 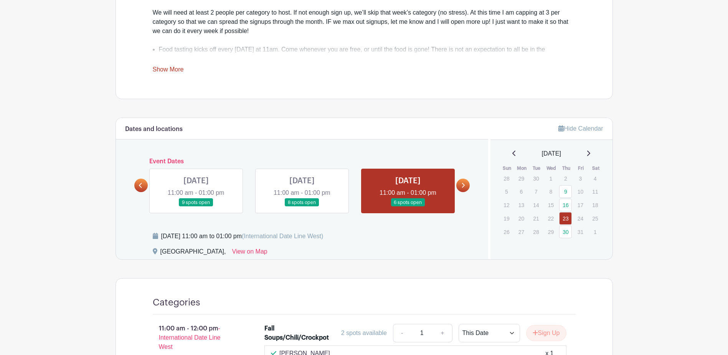 I want to click on p: 8, so click(x=551, y=191).